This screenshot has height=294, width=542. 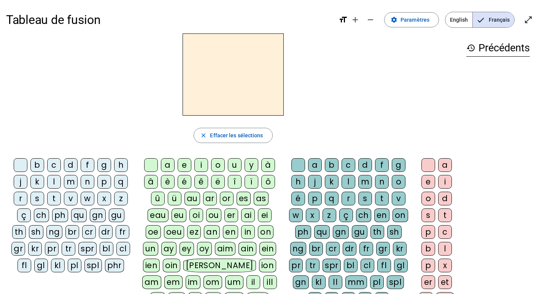 I want to click on div: im, so click(x=193, y=282).